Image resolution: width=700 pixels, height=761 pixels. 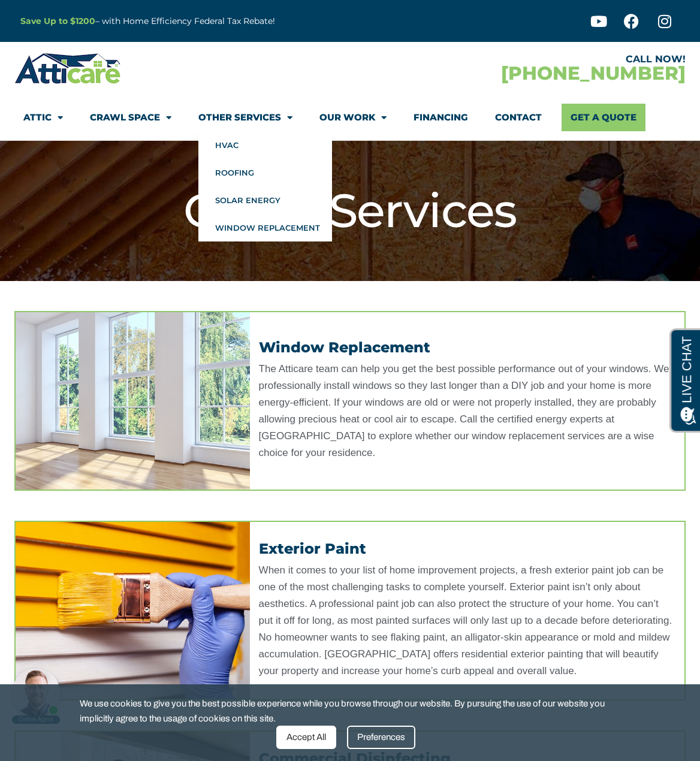 What do you see at coordinates (312, 548) in the screenshot?
I see `a: Exterior Paint` at bounding box center [312, 548].